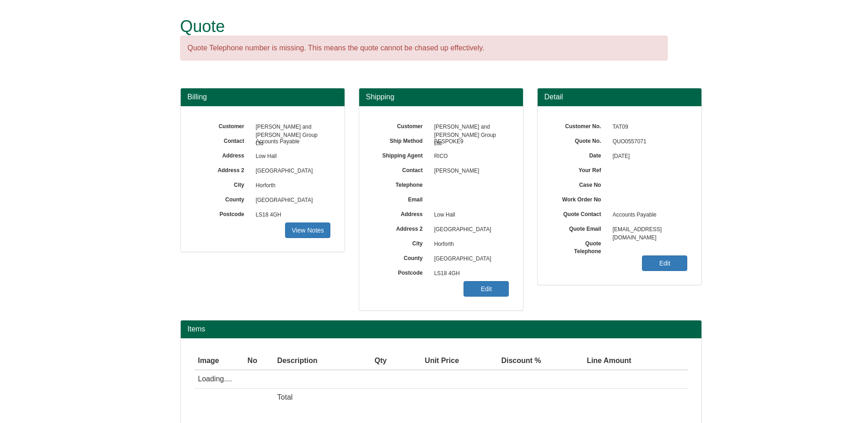 The width and height of the screenshot is (868, 423). Describe the element at coordinates (579, 183) in the screenshot. I see `label: Case No` at that location.